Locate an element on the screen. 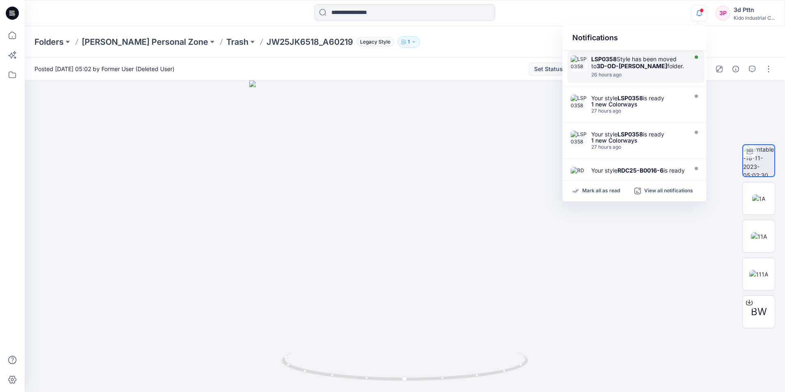 Image resolution: width=785 pixels, height=392 pixels. a: Former User (Deleted User) is located at coordinates (138, 69).